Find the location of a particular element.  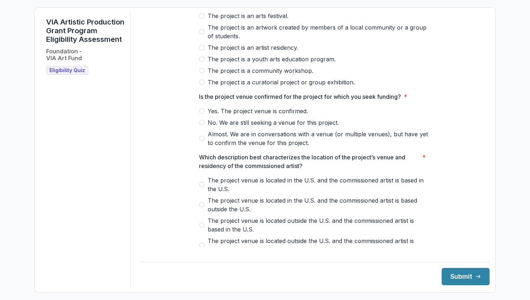

button: Submit is located at coordinates (466, 277).